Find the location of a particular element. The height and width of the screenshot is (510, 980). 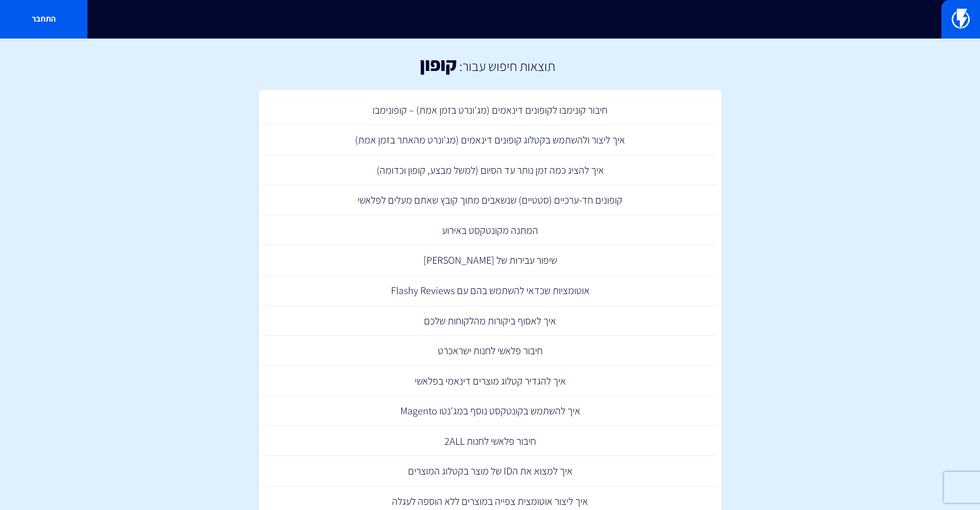

a: איך למצוא את הID של מוצר בקטלוג המוצרים is located at coordinates (490, 471).